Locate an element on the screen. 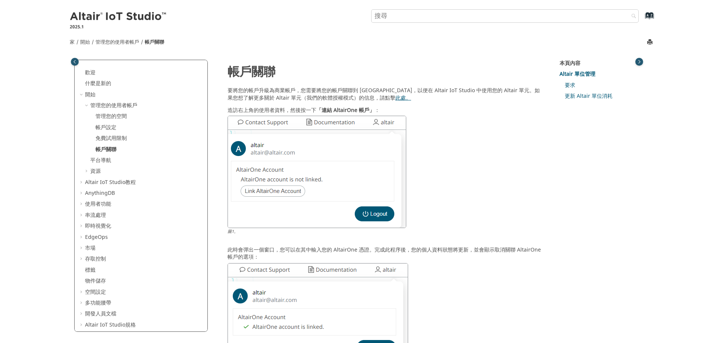 Image resolution: width=714 pixels, height=343 pixels. span: 擴張 即時視覺化 is located at coordinates (82, 226).